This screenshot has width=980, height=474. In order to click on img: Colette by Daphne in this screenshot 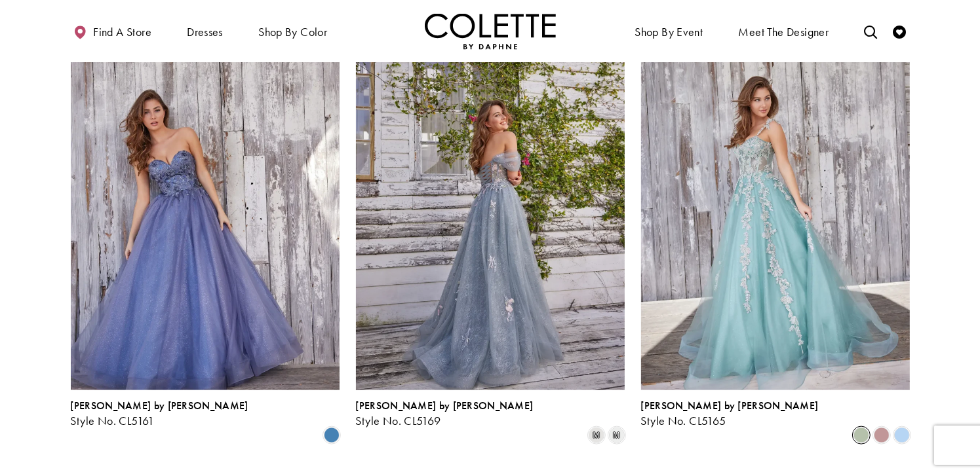, I will do `click(490, 31)`.